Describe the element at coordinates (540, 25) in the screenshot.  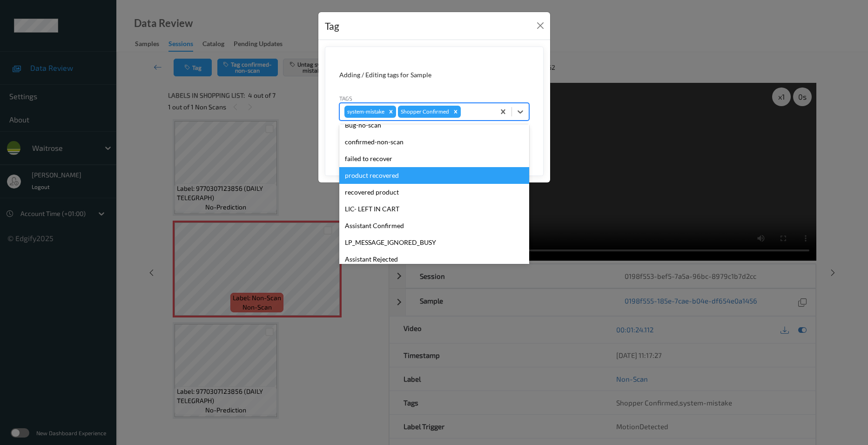
I see `button: Close` at that location.